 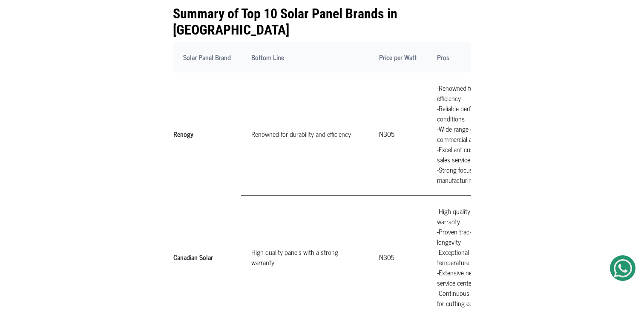 What do you see at coordinates (305, 57) in the screenshot?
I see `th: Bottom Line` at bounding box center [305, 57].